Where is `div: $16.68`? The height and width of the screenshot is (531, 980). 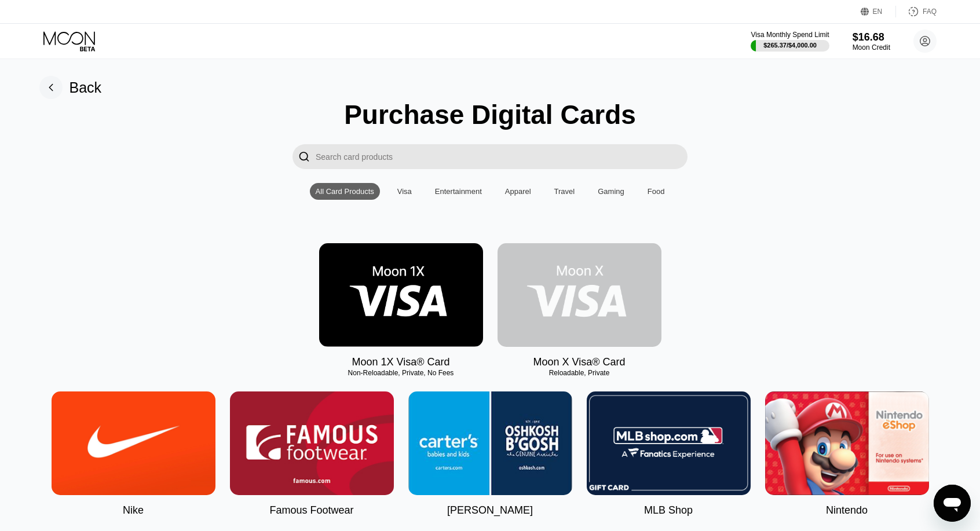
div: $16.68 is located at coordinates (871, 37).